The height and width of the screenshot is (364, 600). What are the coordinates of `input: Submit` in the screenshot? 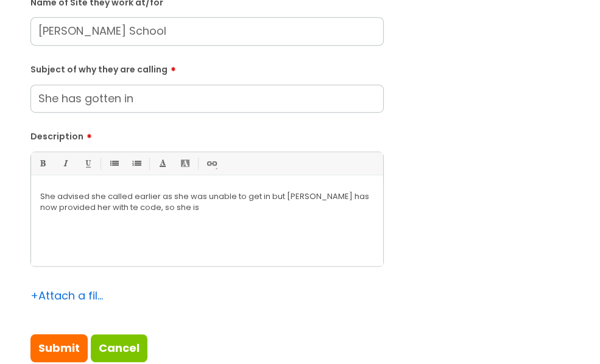 It's located at (59, 348).